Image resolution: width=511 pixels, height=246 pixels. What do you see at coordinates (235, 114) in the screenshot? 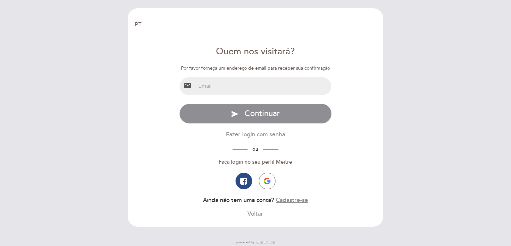
I see `i: send` at bounding box center [235, 114].